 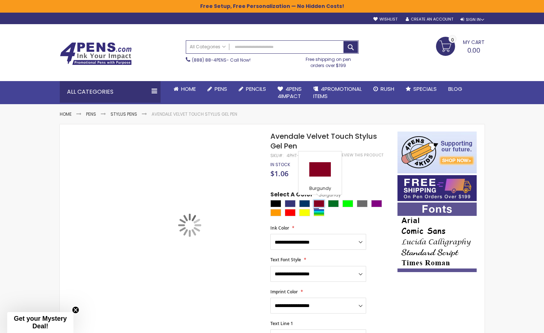 What do you see at coordinates (473, 19) in the screenshot?
I see `div: Sign In` at bounding box center [473, 19].